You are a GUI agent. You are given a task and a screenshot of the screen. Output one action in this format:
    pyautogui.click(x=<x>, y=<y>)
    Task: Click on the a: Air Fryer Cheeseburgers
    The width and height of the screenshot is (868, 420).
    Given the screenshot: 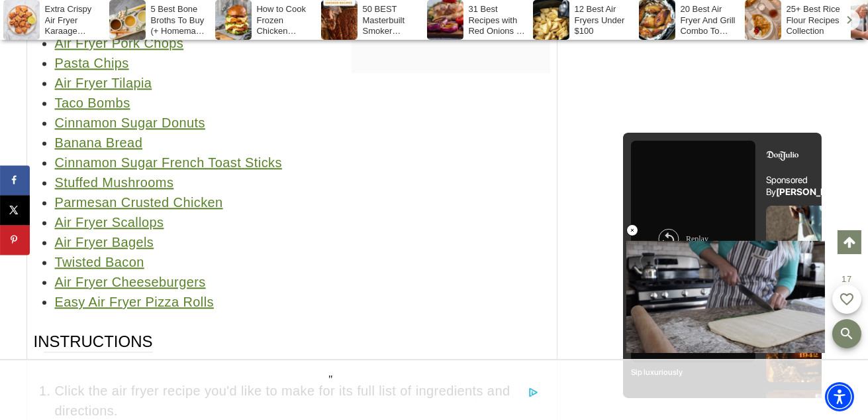 What is the action you would take?
    pyautogui.click(x=130, y=281)
    